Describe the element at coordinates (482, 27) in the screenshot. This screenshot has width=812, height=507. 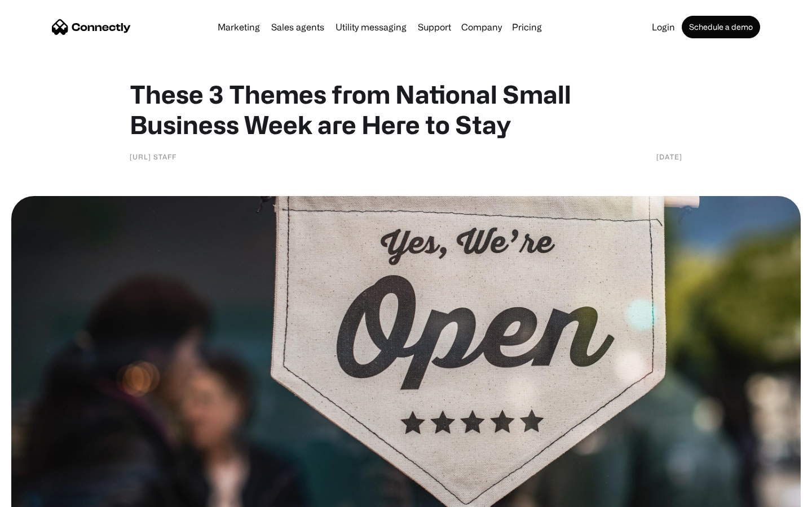
I see `div: Company` at that location.